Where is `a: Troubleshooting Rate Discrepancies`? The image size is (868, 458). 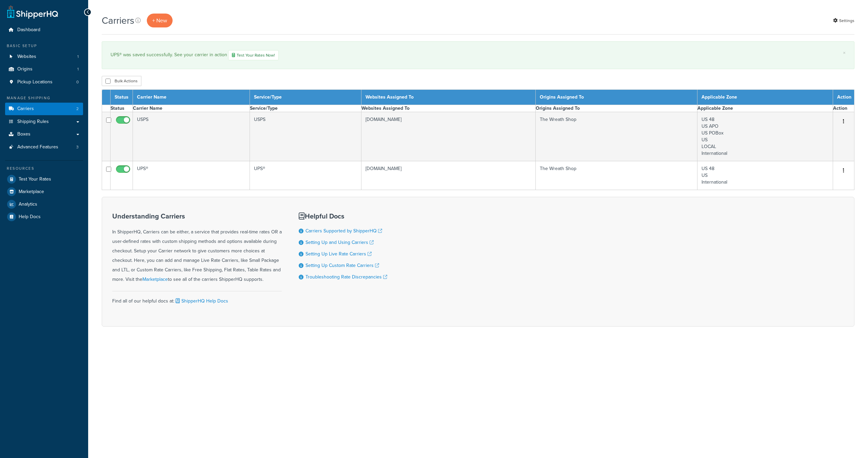 a: Troubleshooting Rate Discrepancies is located at coordinates (347, 277).